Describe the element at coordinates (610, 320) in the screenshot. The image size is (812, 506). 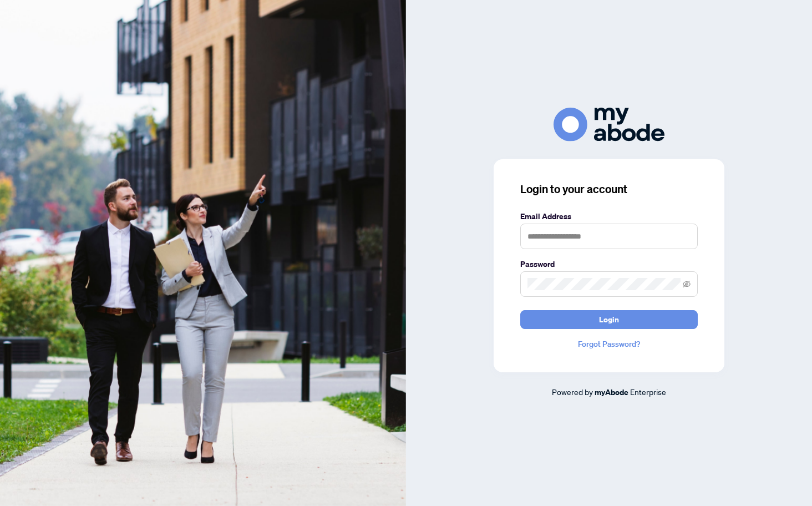
I see `button: Login` at that location.